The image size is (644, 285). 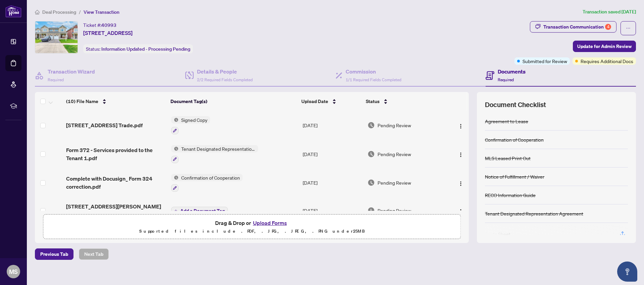 What do you see at coordinates (203, 211) in the screenshot?
I see `span: Add a Document Tag` at bounding box center [203, 211].